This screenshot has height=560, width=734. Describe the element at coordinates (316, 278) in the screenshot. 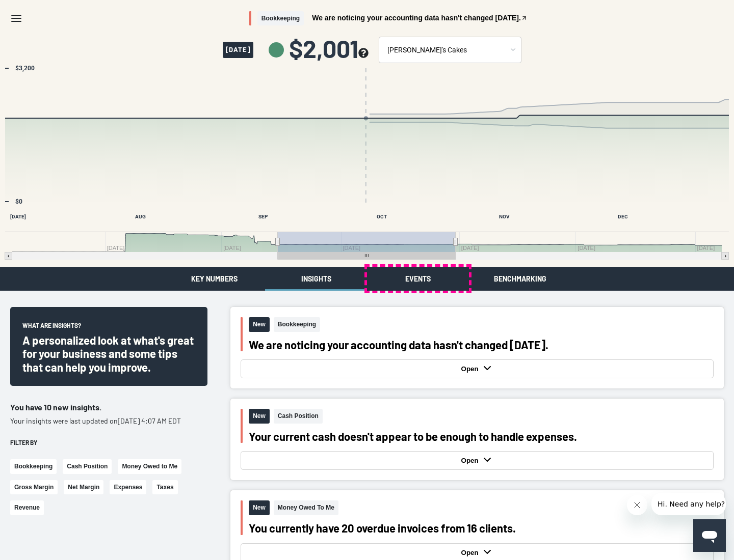

I see `button: Insights` at that location.